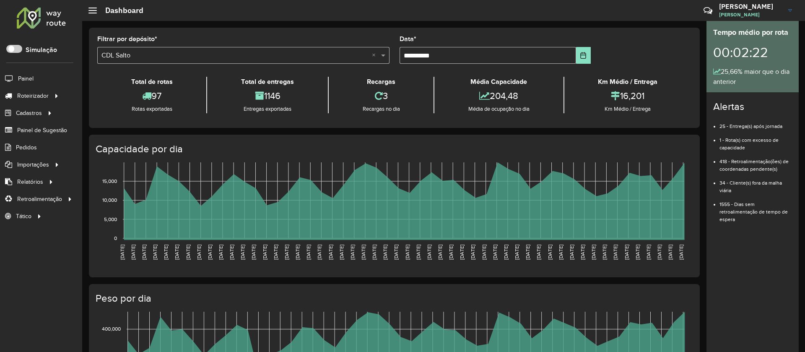 The image size is (805, 352). What do you see at coordinates (381, 82) in the screenshot?
I see `div: Recargas` at bounding box center [381, 82].